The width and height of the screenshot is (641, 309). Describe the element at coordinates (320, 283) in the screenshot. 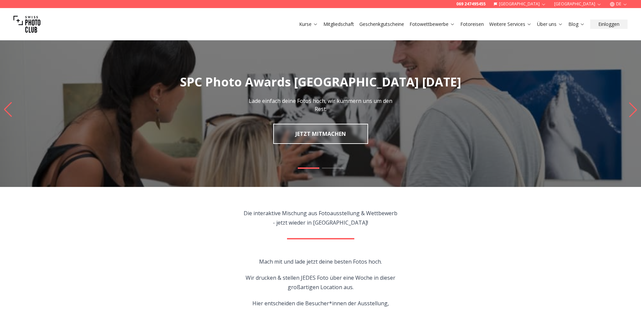

I see `p: Wir drucken & stellen JEDES Foto über eine Woche in dieser großartigen Location aus.` at that location.